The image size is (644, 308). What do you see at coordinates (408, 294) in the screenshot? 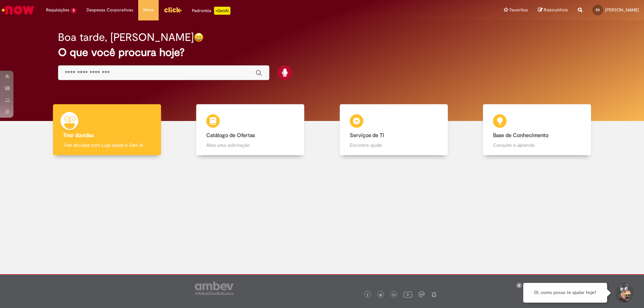
I see `img: logo_footer_youtube.png` at bounding box center [408, 294].